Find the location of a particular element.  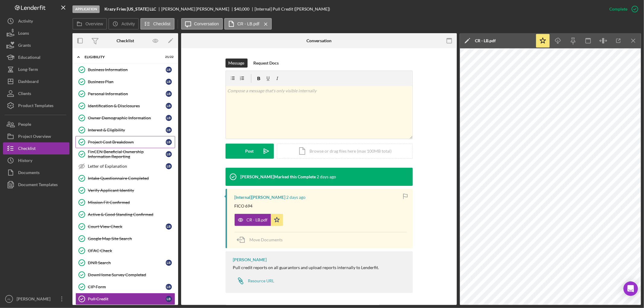

a: Document Templates is located at coordinates (36, 184).